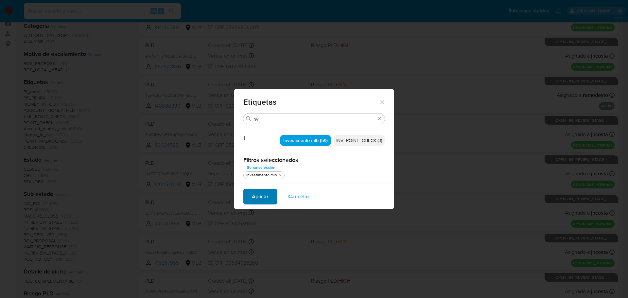 Image resolution: width=628 pixels, height=298 pixels. What do you see at coordinates (299, 197) in the screenshot?
I see `button: Cancelar` at bounding box center [299, 197].